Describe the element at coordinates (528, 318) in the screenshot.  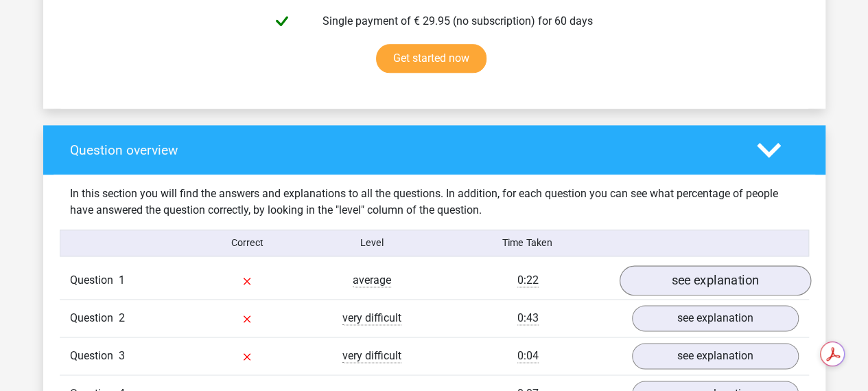
I see `span: 0:43` at that location.